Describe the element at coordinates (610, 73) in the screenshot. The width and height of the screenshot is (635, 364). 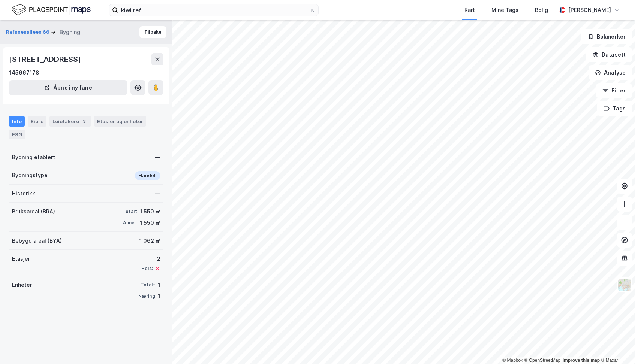
I see `button: Analyse` at that location.